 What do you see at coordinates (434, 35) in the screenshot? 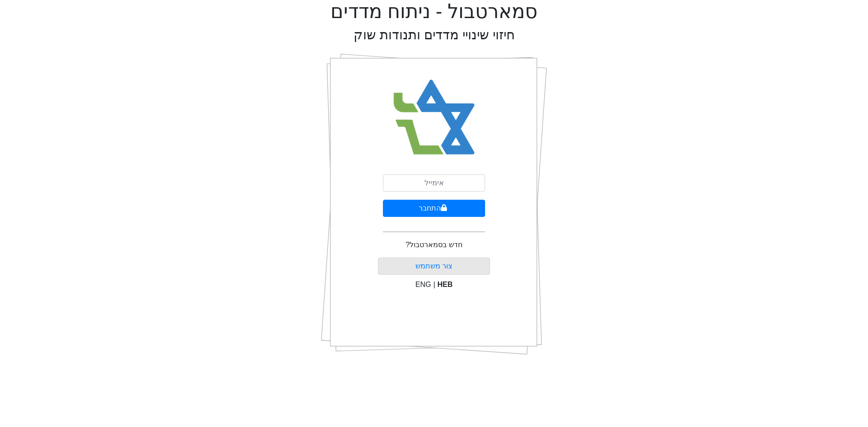
I see `h2: חיזוי שינויי מדדים ותנודות שוק` at bounding box center [434, 35].